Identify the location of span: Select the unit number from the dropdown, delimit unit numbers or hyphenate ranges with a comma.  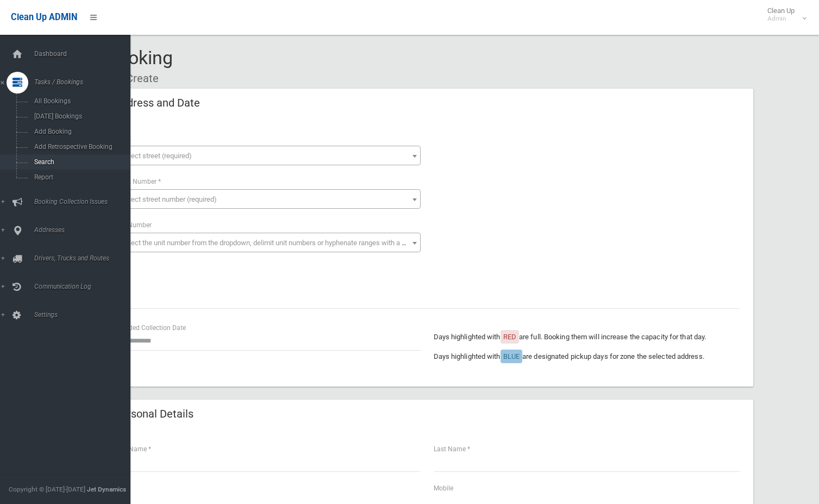
(273, 242).